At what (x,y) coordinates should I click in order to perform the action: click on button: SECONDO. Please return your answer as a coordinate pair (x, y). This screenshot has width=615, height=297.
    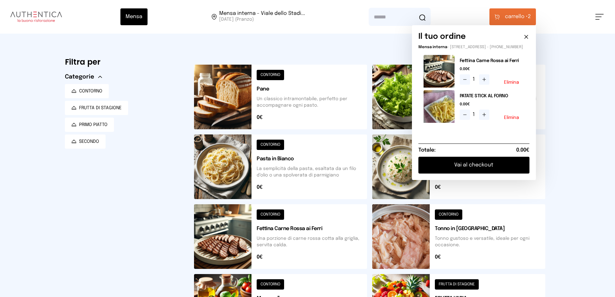
    Looking at the image, I should click on (85, 141).